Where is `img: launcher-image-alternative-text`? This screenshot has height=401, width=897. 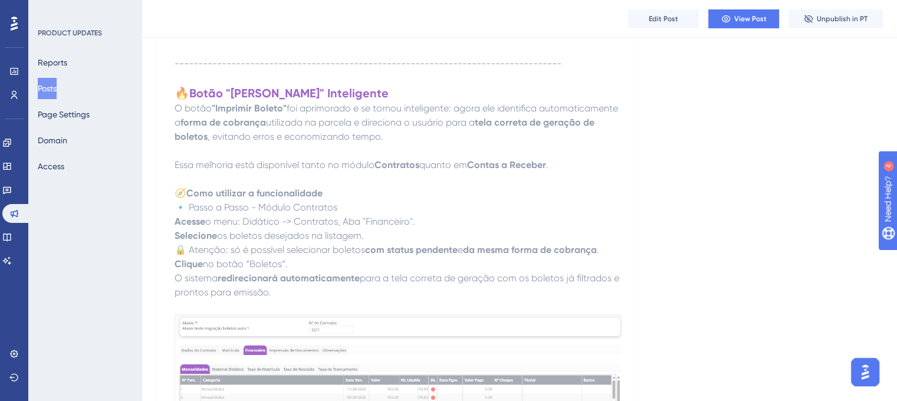
img: launcher-image-alternative-text is located at coordinates (18, 18).